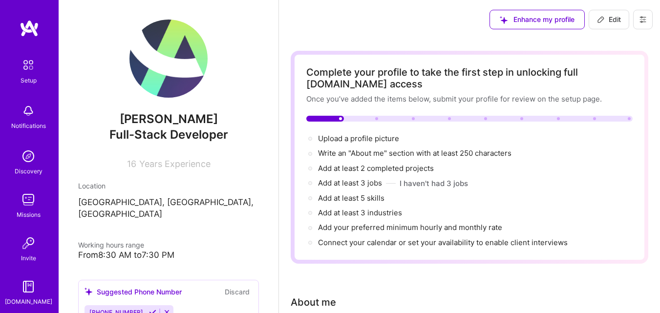 The height and width of the screenshot is (313, 660). What do you see at coordinates (28, 243) in the screenshot?
I see `img: Invite` at bounding box center [28, 243].